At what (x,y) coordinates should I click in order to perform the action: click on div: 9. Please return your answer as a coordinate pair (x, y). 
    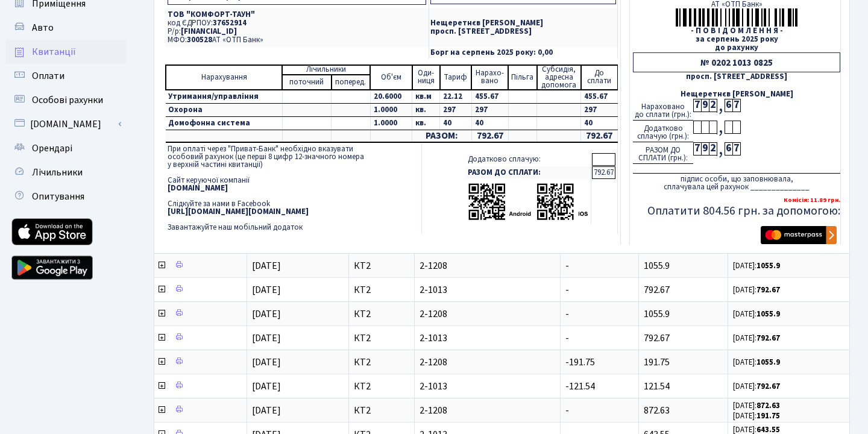
    Looking at the image, I should click on (704, 149).